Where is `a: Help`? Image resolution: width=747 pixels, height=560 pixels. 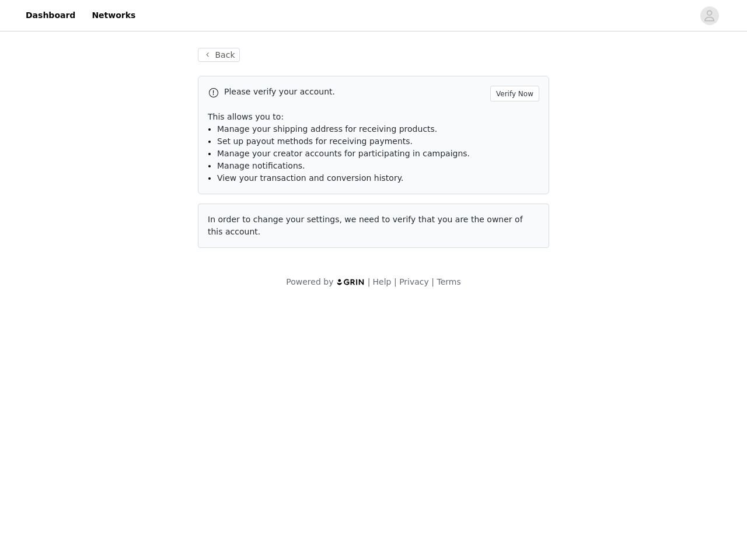
a: Help is located at coordinates (382, 282).